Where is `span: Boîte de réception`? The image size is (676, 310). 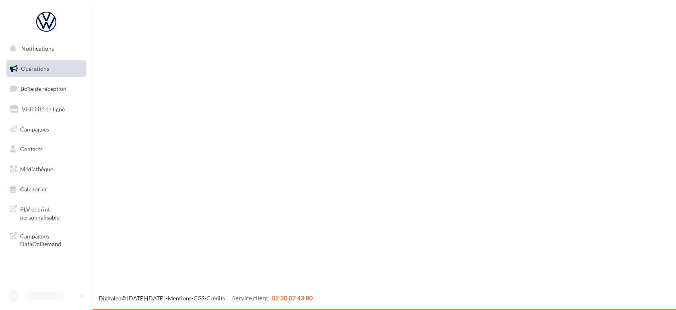
span: Boîte de réception is located at coordinates (43, 89).